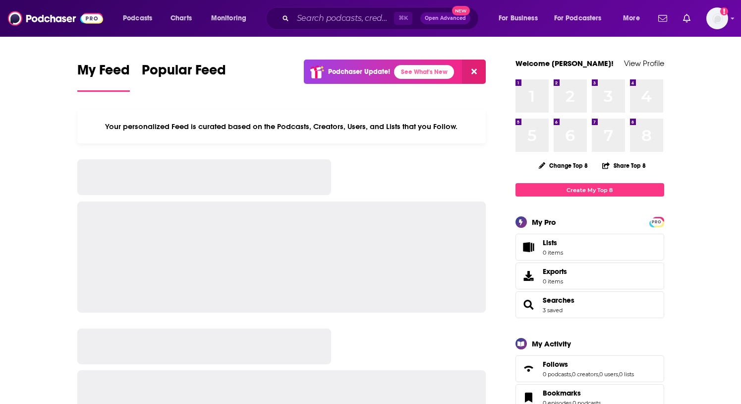 The height and width of the screenshot is (404, 741). Describe the element at coordinates (609, 374) in the screenshot. I see `a: 0 users` at that location.